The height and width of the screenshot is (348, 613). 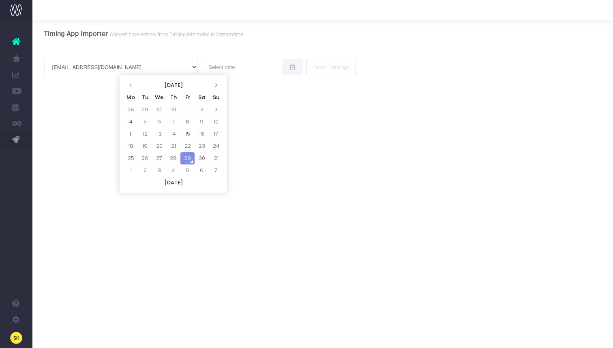 What do you see at coordinates (216, 146) in the screenshot?
I see `td: 24` at bounding box center [216, 146].